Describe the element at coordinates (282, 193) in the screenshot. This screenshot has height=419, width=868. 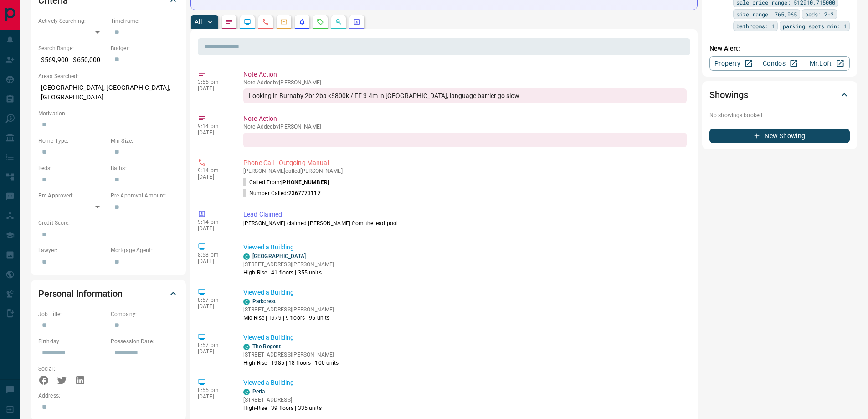
I see `p: Number Called:` at that location.